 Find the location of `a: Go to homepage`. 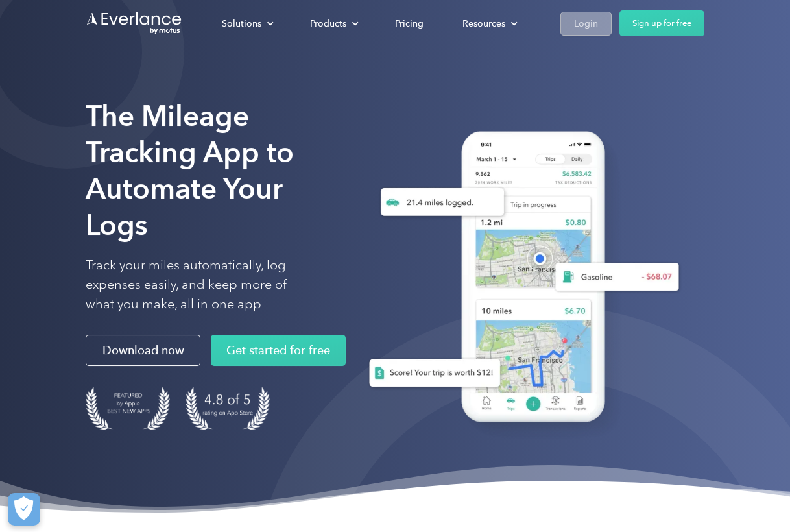

a: Go to homepage is located at coordinates (135, 23).